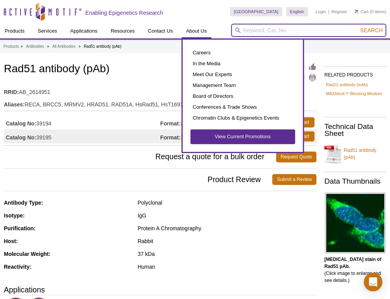 The height and width of the screenshot is (299, 390). Describe the element at coordinates (102, 46) in the screenshot. I see `li: Rad51 antibody (pAb)` at that location.